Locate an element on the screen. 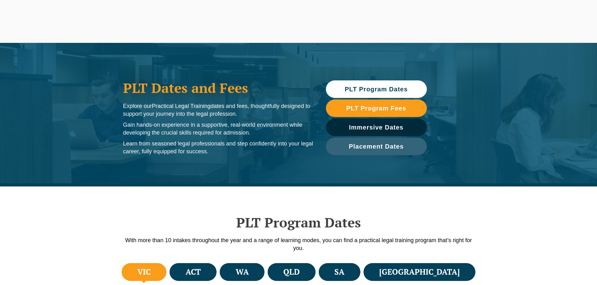  span: Placement Dates is located at coordinates (376, 147).